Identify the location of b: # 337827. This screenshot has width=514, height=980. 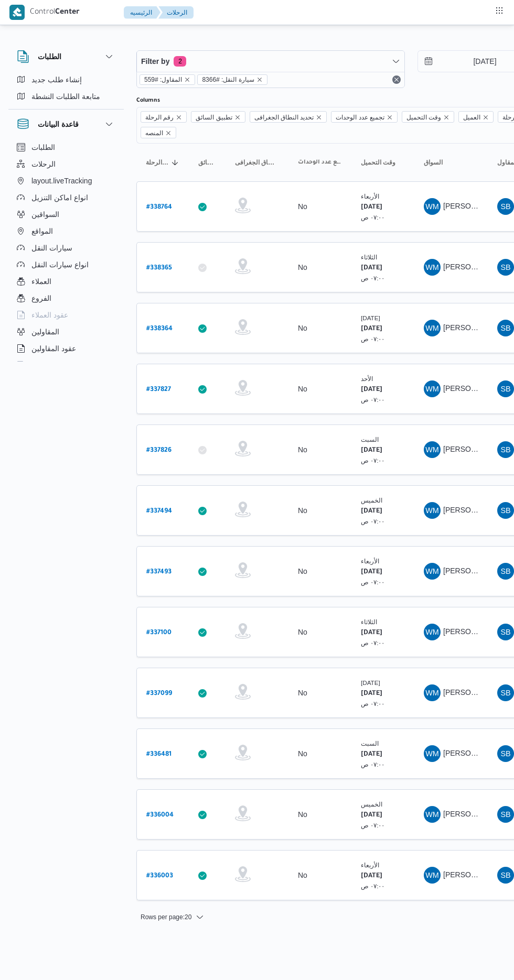
(158, 390).